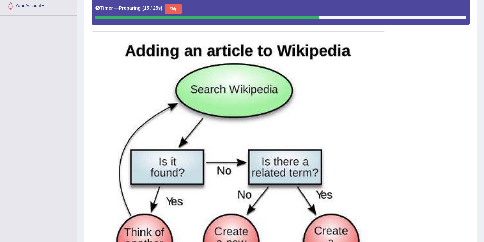  I want to click on button: Skip, so click(174, 9).